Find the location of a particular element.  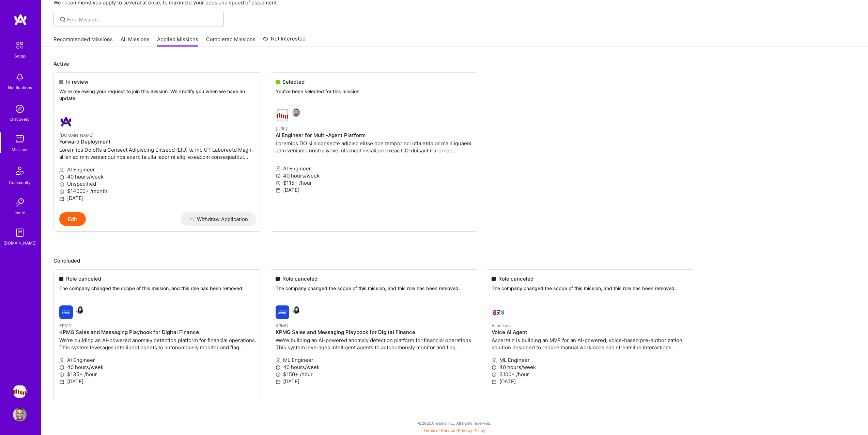

div: Notifications is located at coordinates (20, 88).